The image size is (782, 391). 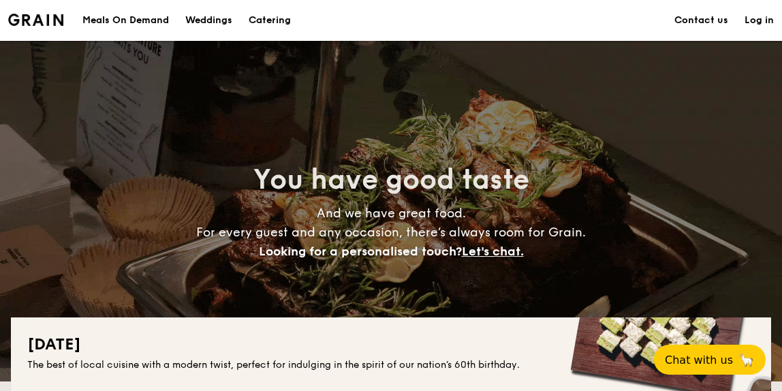 What do you see at coordinates (391, 232) in the screenshot?
I see `span: And we have great food. For every guest and any occasion, there’s always room for Grain.` at bounding box center [391, 232].